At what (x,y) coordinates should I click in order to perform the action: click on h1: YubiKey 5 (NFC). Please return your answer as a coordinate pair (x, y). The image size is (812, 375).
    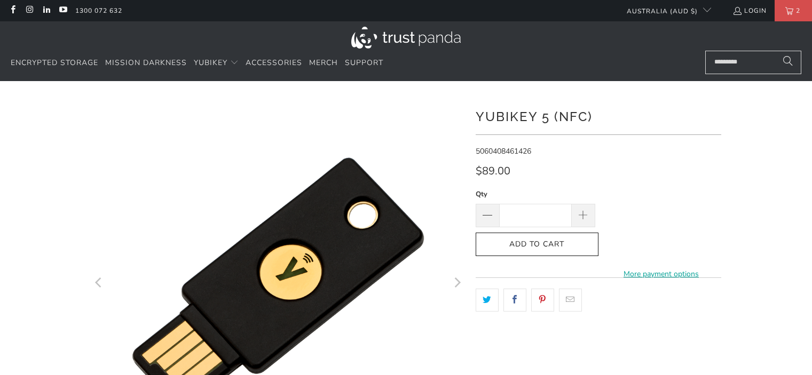
    Looking at the image, I should click on (598, 116).